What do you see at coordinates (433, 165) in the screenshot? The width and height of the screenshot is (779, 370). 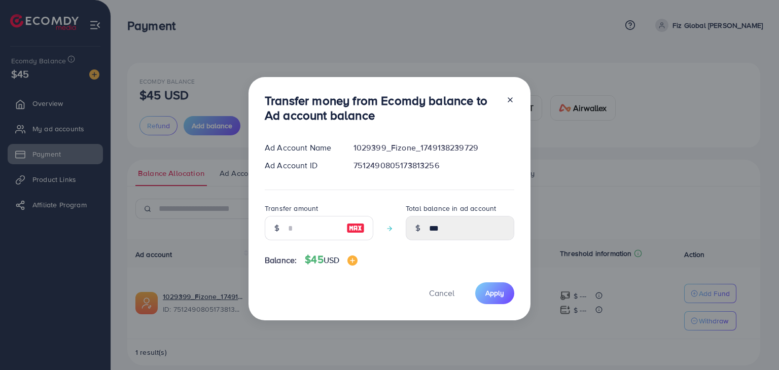 I see `div: 7512490805173813256` at bounding box center [433, 165].